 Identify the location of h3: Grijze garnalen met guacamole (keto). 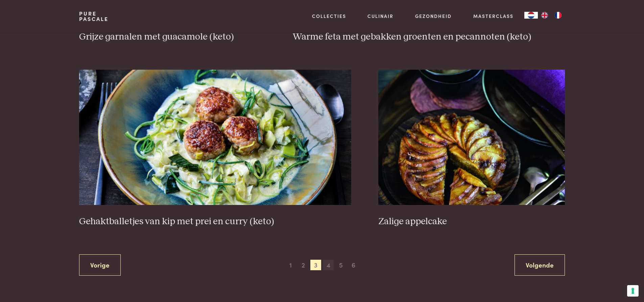
(173, 37).